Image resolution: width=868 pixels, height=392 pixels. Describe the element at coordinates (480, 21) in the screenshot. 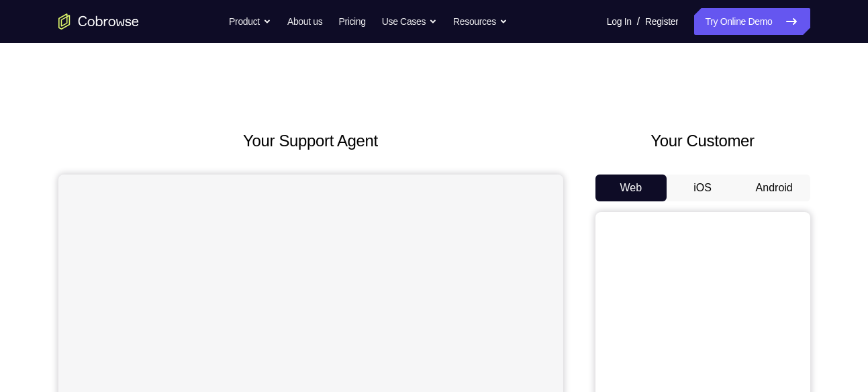

I see `button: Resources` at that location.